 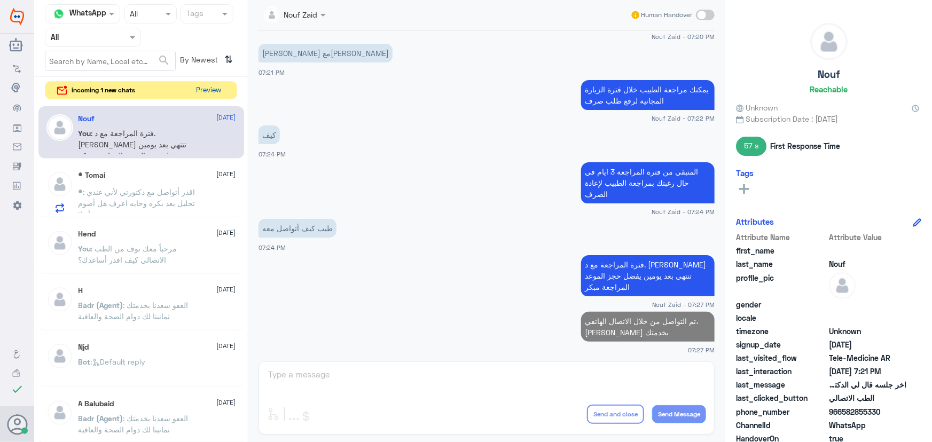 What do you see at coordinates (782, 345) in the screenshot?
I see `span: signup_date` at bounding box center [782, 345].